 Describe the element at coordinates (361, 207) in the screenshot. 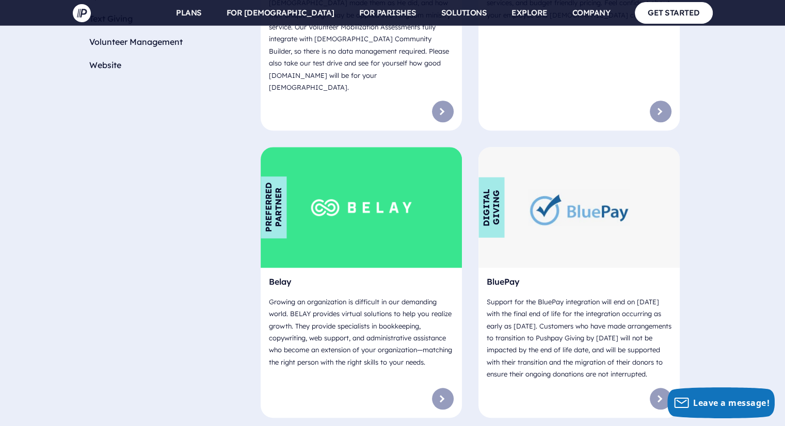

I see `img: Belay - Logo` at that location.